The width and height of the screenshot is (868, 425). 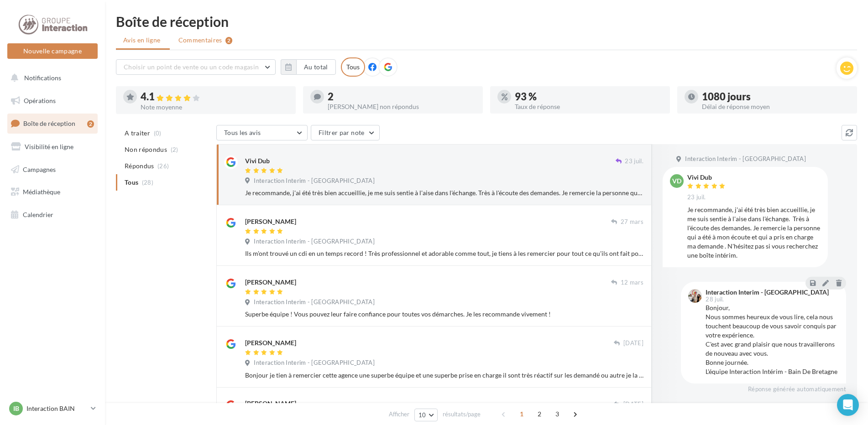 What do you see at coordinates (53, 215) in the screenshot?
I see `a: Calendrier` at bounding box center [53, 215].